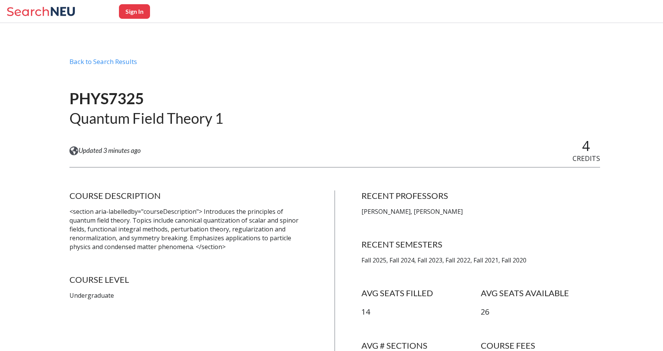 This screenshot has height=351, width=663. What do you see at coordinates (481, 261) in the screenshot?
I see `p: Fall 2025, Fall 2024, Fall 2023, Fall 2022, Fall 2021, Fall 2020` at bounding box center [481, 261].